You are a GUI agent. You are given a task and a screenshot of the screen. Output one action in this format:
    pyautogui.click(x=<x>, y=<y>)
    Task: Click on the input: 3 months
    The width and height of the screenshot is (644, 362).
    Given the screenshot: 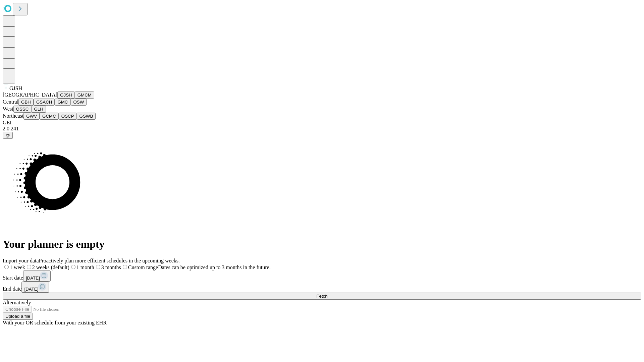 What is the action you would take?
    pyautogui.click(x=98, y=267)
    